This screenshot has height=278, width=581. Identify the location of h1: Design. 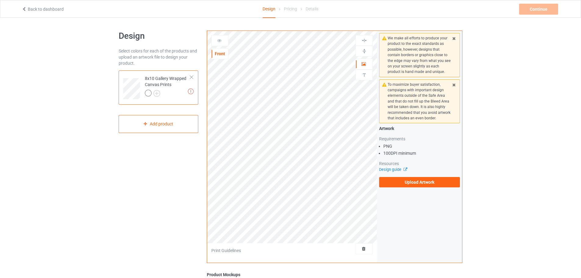
(158, 36).